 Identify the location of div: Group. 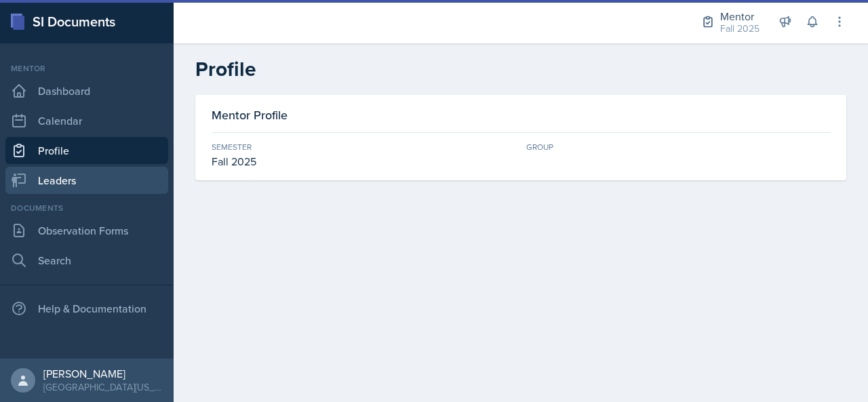
(678, 147).